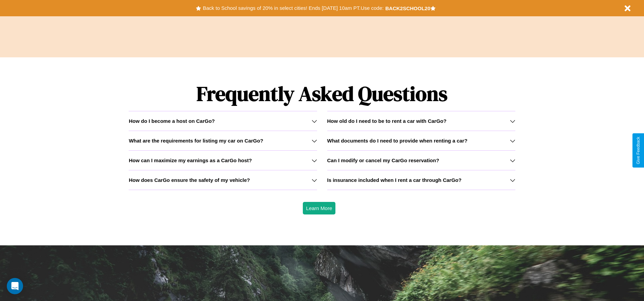 Image resolution: width=644 pixels, height=301 pixels. What do you see at coordinates (408, 8) in the screenshot?
I see `b: BACK2SCHOOL20` at bounding box center [408, 8].